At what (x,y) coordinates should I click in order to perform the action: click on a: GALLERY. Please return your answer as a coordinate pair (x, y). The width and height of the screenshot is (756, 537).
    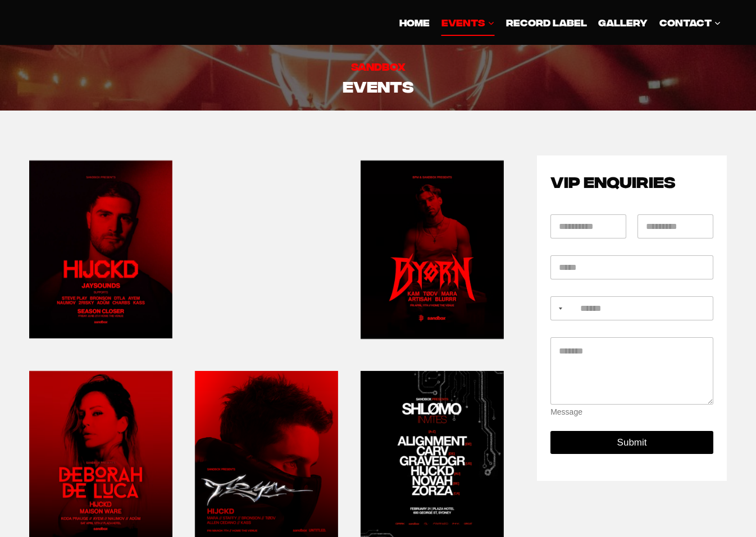
    Looking at the image, I should click on (623, 23).